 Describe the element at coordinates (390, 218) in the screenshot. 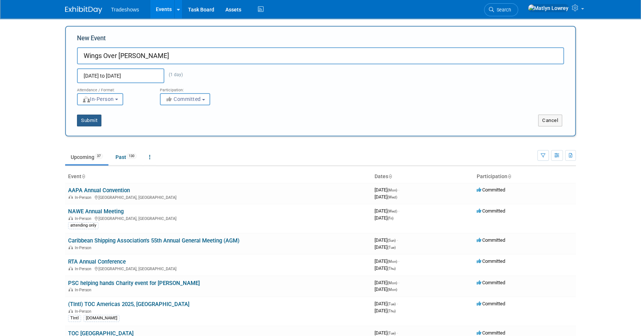

I see `span: (Fri)` at that location.